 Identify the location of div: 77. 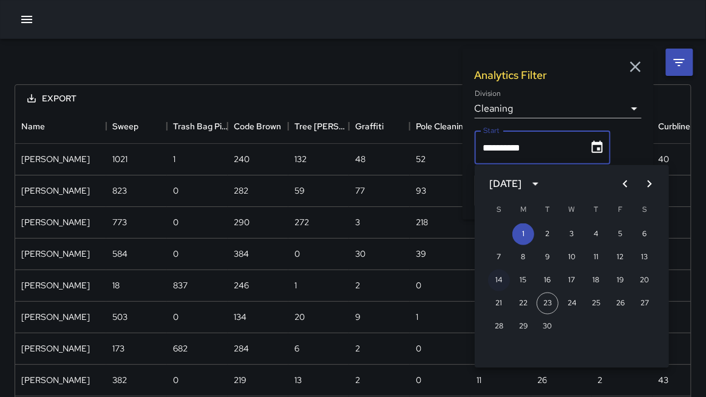
(360, 191).